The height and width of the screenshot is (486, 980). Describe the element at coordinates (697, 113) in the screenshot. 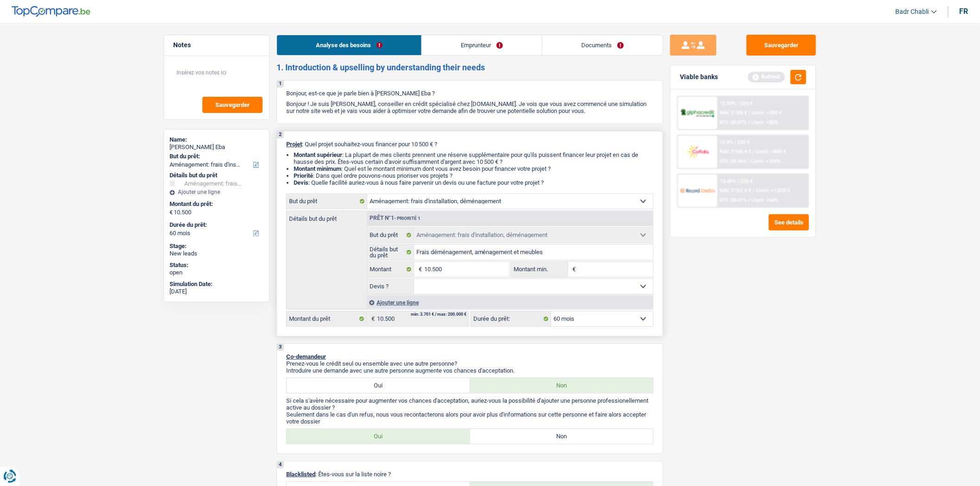

I see `img: AlphaCredit` at that location.